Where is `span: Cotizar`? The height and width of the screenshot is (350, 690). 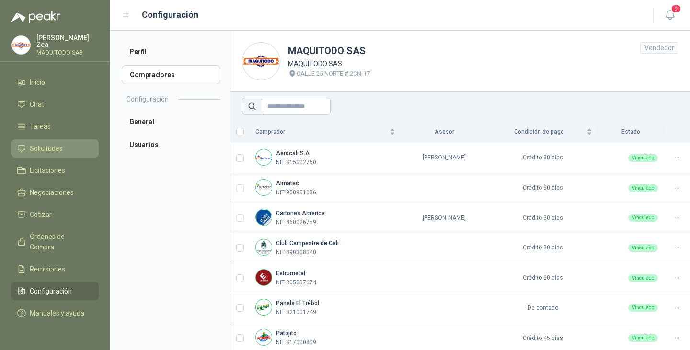 span: Cotizar is located at coordinates (41, 215).